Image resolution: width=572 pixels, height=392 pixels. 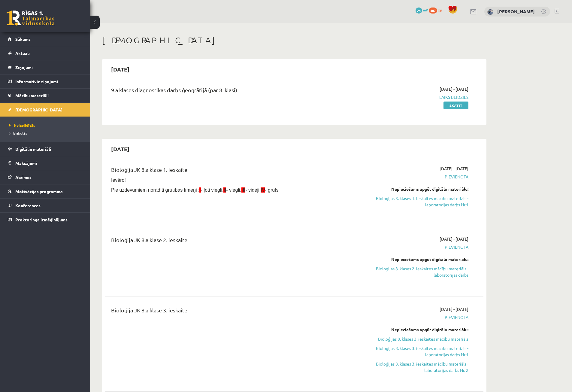 What do you see at coordinates (412, 97) in the screenshot?
I see `span: Laiks beidzies` at bounding box center [412, 97].